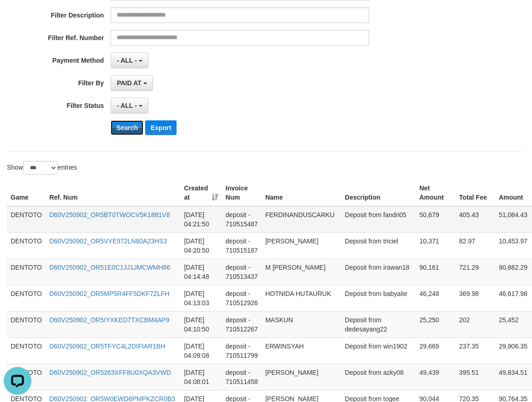 The height and width of the screenshot is (402, 532). I want to click on th: Created at: activate to sort column ascending, so click(201, 193).